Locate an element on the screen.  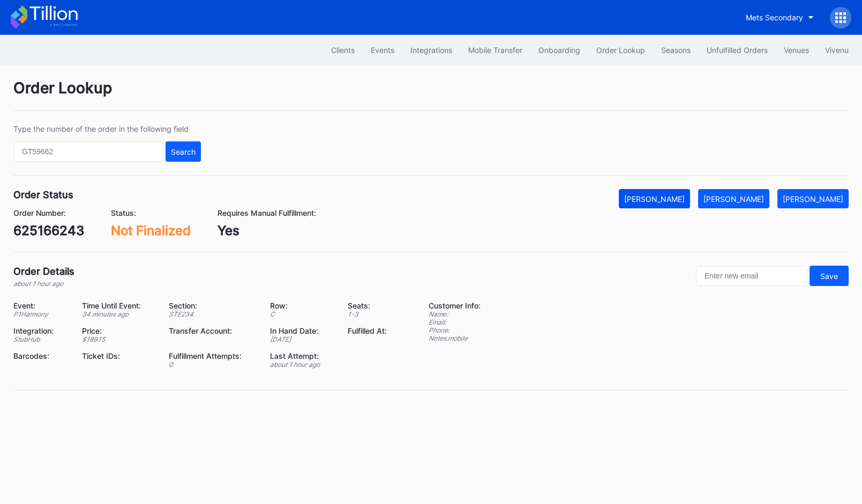
a: Onboarding is located at coordinates (559, 50).